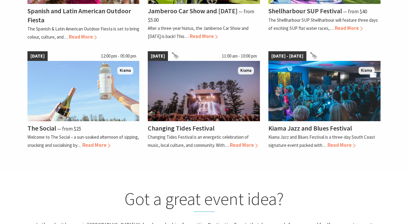 The width and height of the screenshot is (408, 224). What do you see at coordinates (42, 128) in the screenshot?
I see `h4: The Social` at bounding box center [42, 128].